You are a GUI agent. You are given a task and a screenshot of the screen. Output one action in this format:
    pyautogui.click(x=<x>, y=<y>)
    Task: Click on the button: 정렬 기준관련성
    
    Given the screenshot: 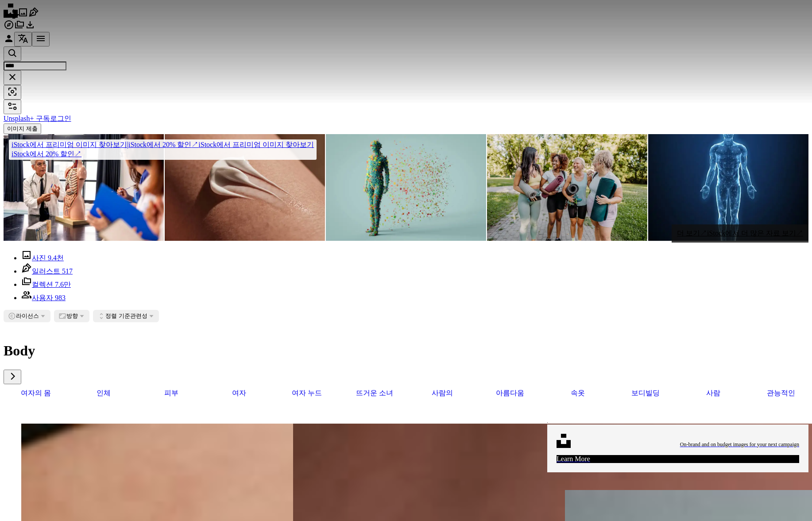 What is the action you would take?
    pyautogui.click(x=126, y=316)
    